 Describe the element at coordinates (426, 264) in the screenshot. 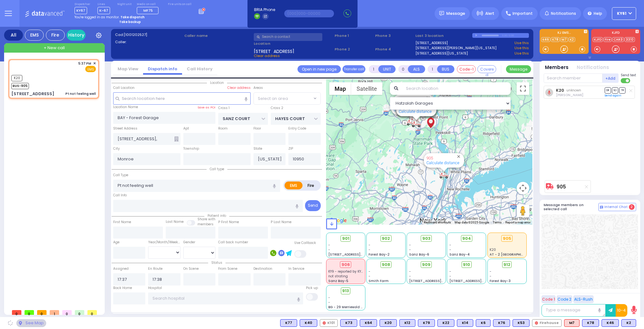

I see `span: 909` at that location.